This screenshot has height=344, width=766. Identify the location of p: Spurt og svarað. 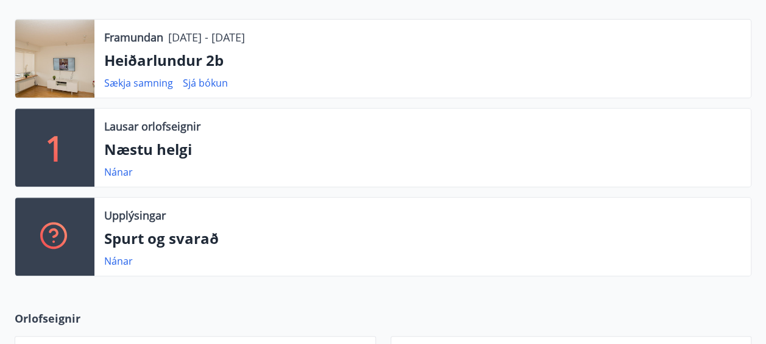
(422, 238).